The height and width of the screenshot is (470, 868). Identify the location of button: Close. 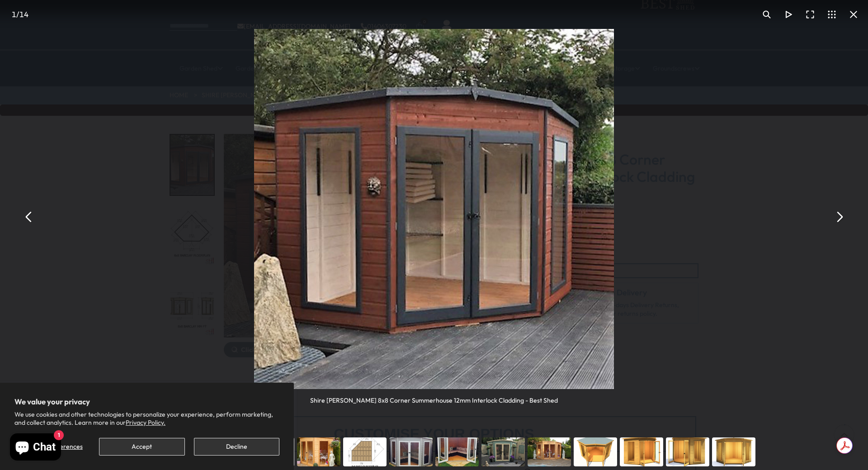
(854, 14).